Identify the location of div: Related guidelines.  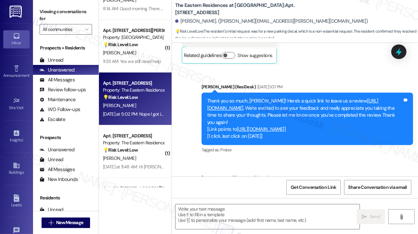
(203, 57).